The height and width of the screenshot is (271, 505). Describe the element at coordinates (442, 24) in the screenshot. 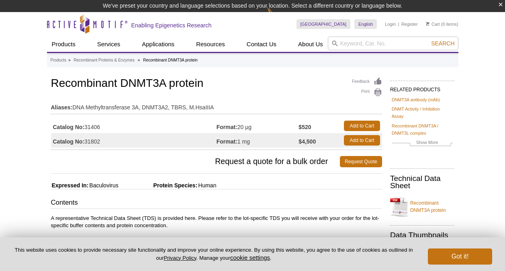

I see `li: (0 items)` at that location.